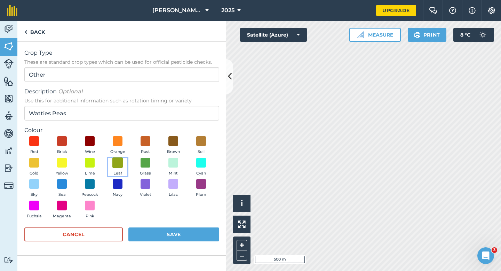  I want to click on span: Soil, so click(201, 152).